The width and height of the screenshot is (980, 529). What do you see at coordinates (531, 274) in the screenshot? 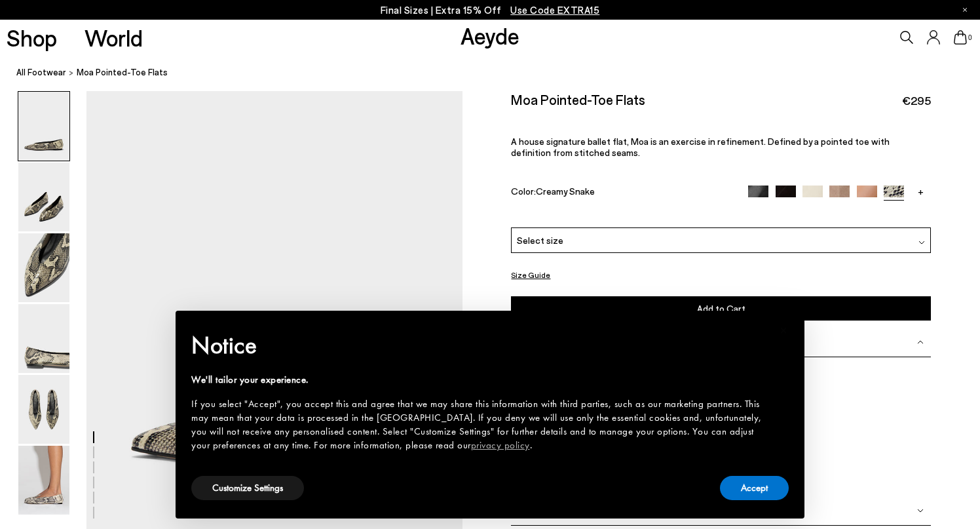
I see `button: Size Guide` at bounding box center [531, 274].